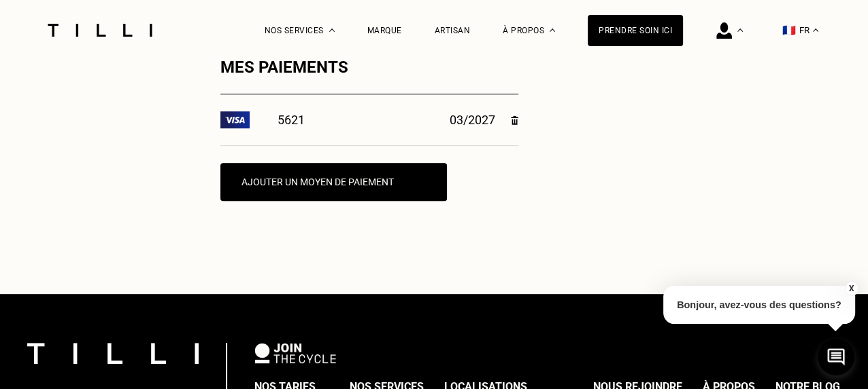 Image resolution: width=868 pixels, height=389 pixels. I want to click on img: Menu déroulant à propos, so click(553, 30).